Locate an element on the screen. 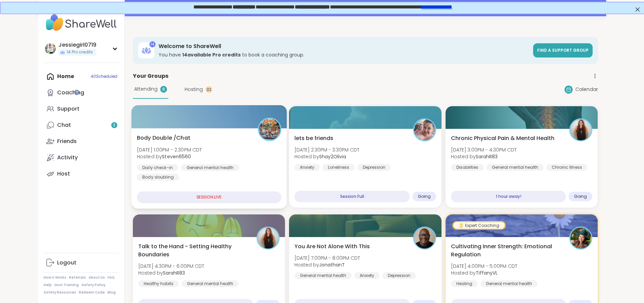 The width and height of the screenshot is (644, 303). div: Disabilities is located at coordinates (467, 167).